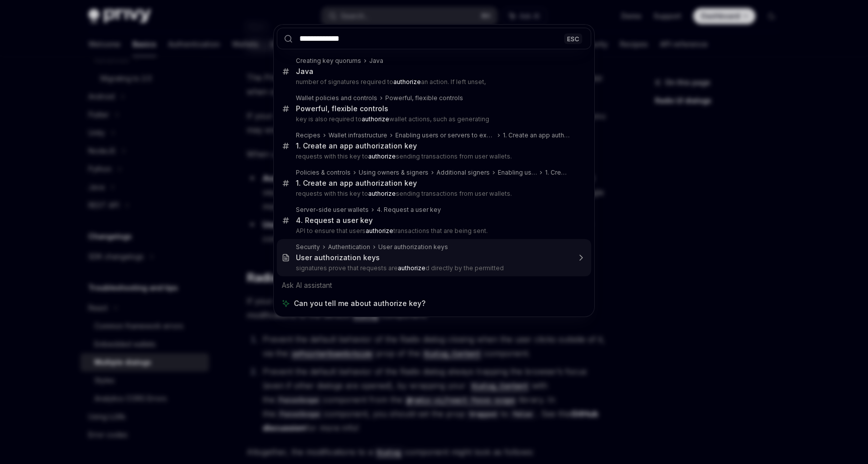 The width and height of the screenshot is (868, 464). What do you see at coordinates (433, 268) in the screenshot?
I see `p: signatures prove that requests are d directly by the permitted` at bounding box center [433, 268].